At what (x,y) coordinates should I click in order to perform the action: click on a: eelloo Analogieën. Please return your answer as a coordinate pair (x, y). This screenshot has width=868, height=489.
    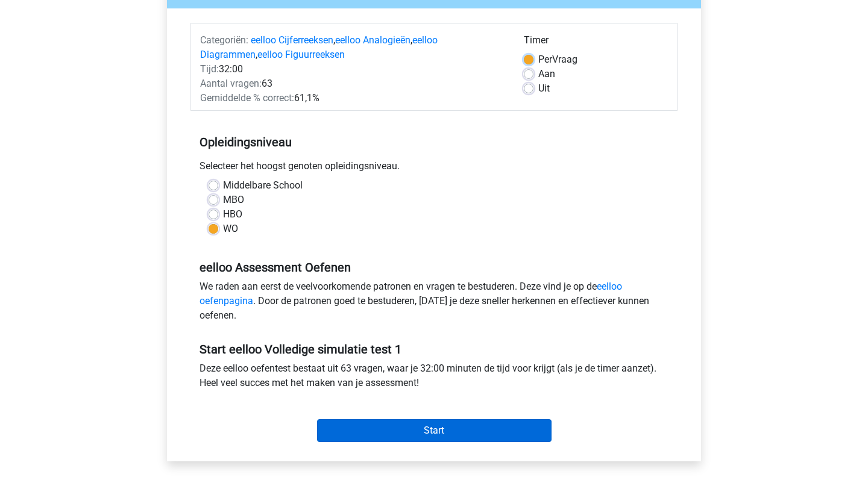
    Looking at the image, I should click on (373, 39).